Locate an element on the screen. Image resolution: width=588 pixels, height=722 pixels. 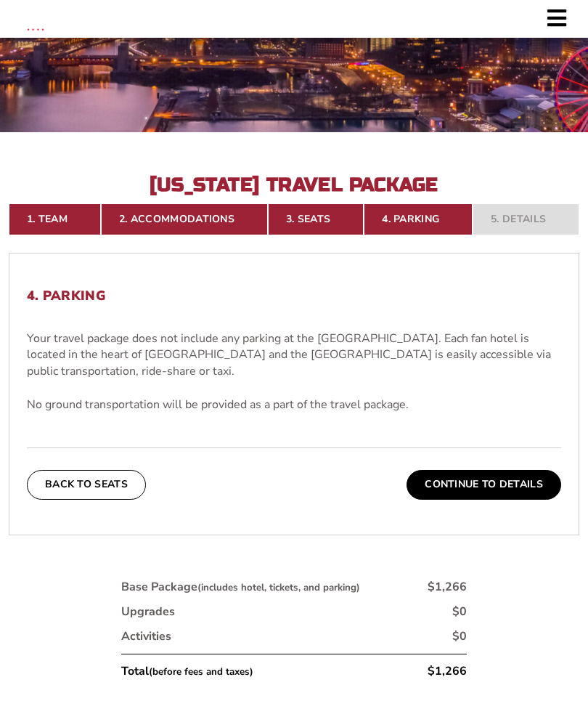
div: Upgrades is located at coordinates (148, 612).